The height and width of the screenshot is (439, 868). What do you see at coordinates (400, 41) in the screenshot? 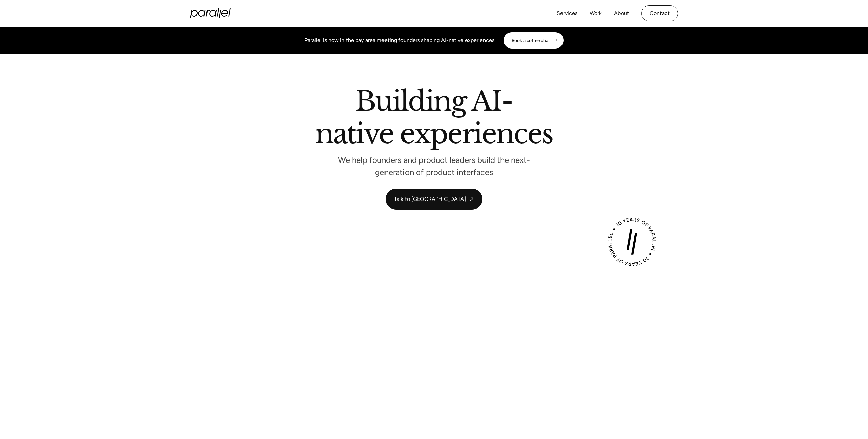
I see `div: Parallel is now in the bay area meeting founders shaping AI-native experiences.` at bounding box center [400, 41].